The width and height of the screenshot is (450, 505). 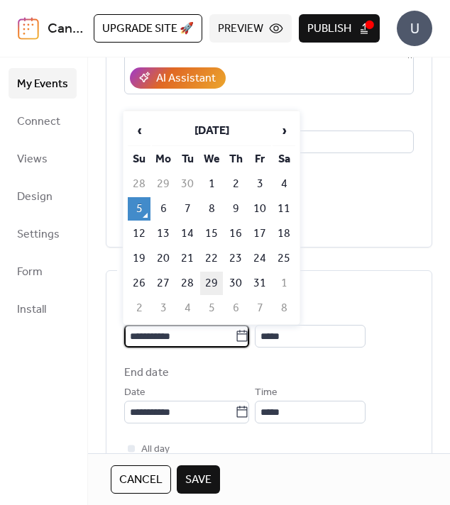 What do you see at coordinates (139, 258) in the screenshot?
I see `td: 19` at bounding box center [139, 258].